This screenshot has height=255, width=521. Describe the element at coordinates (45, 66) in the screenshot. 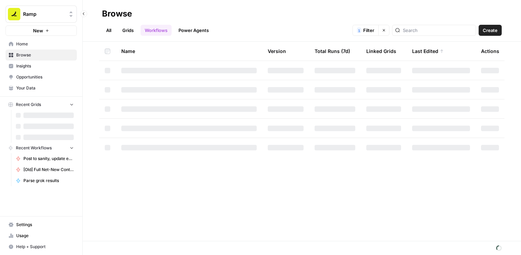

I see `span: Insights` at that location.